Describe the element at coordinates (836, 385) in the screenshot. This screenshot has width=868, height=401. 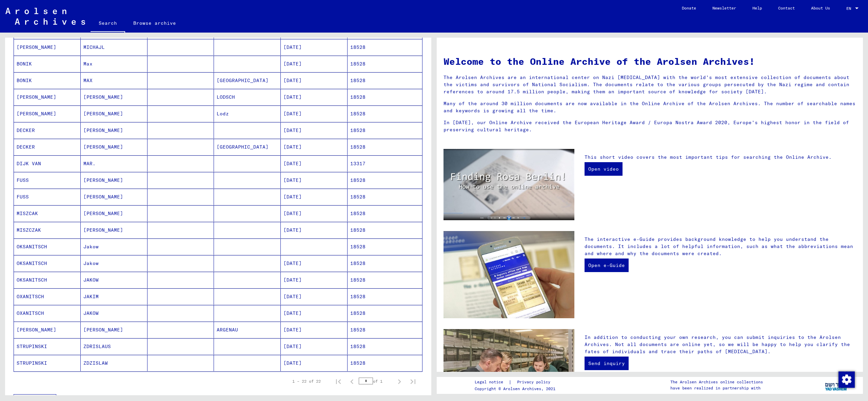
I see `img: yv_logo.png` at that location.